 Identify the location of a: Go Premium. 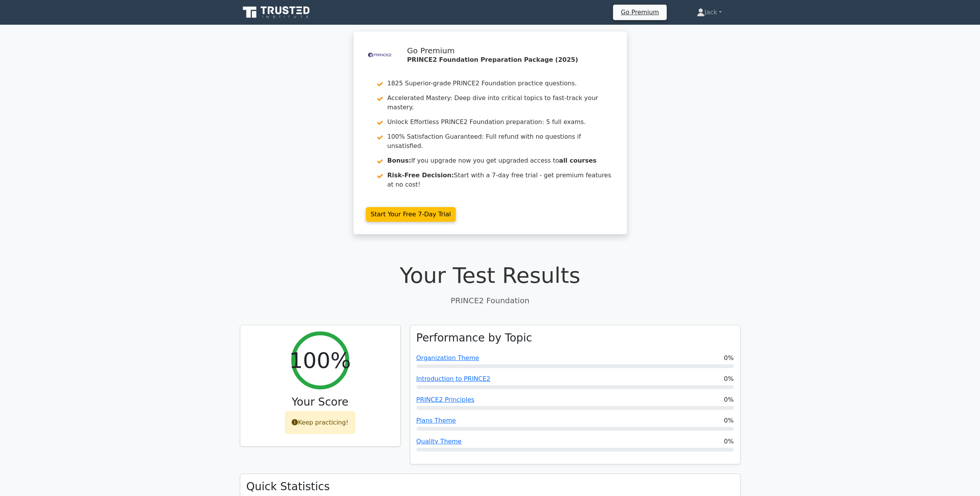
(640, 12).